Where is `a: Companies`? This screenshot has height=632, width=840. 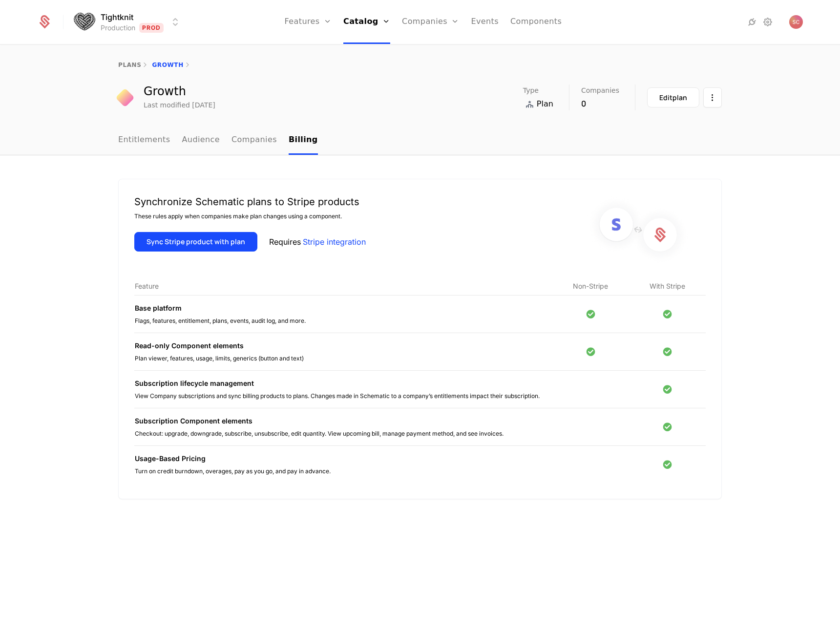
a: Companies is located at coordinates (254, 140).